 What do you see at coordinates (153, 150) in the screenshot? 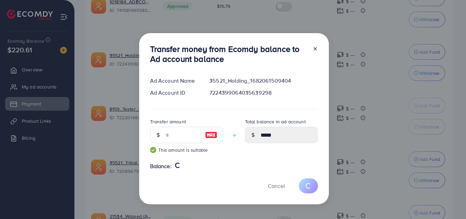
I see `img: guide` at bounding box center [153, 150].